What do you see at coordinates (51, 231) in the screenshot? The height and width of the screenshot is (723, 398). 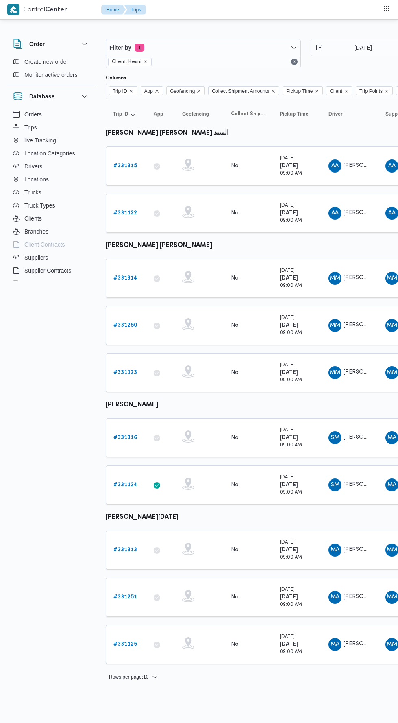 I see `button: Branches` at bounding box center [51, 231].